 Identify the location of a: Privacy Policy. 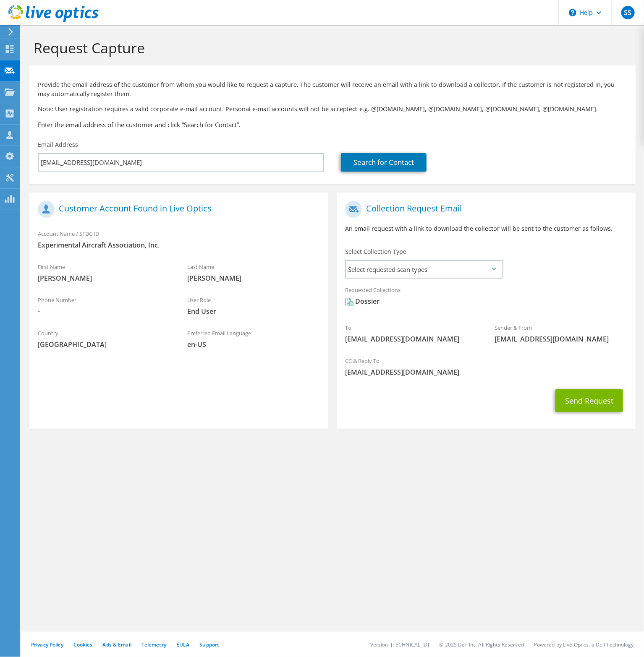
(47, 644).